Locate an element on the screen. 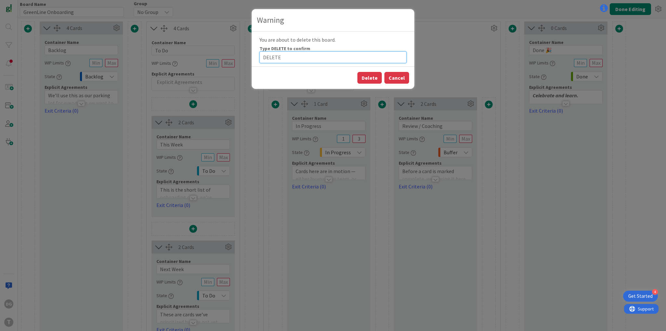 The height and width of the screenshot is (331, 666). h6: You are about to delete this board. is located at coordinates (333, 40).